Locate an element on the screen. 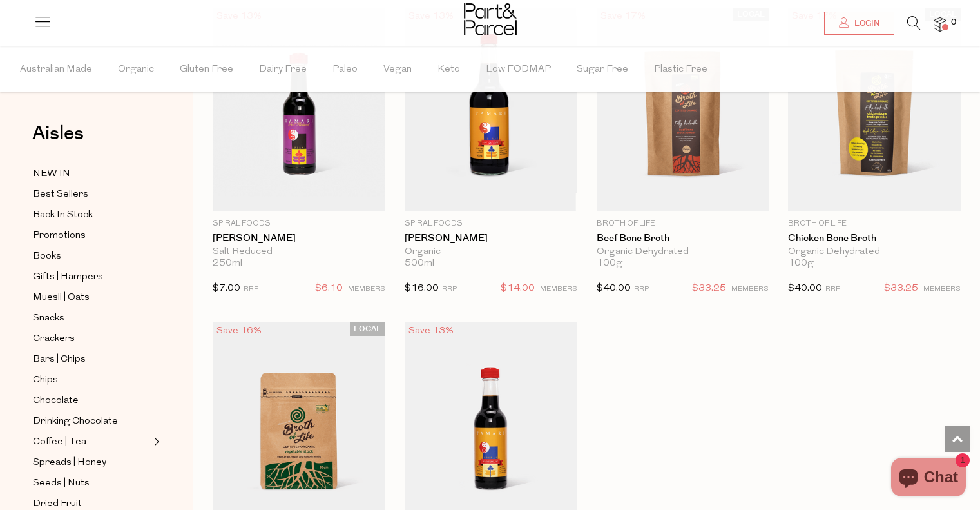  span: Spreads | Honey is located at coordinates (70, 463).